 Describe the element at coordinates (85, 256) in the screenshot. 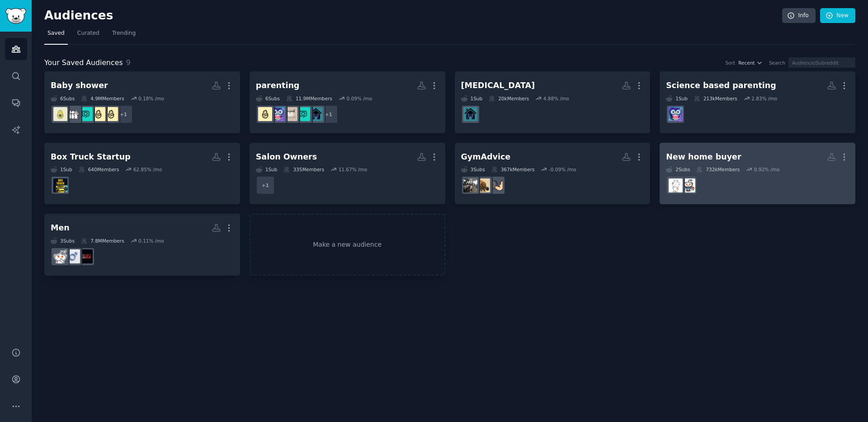

I see `img: masculinity_rocks` at that location.